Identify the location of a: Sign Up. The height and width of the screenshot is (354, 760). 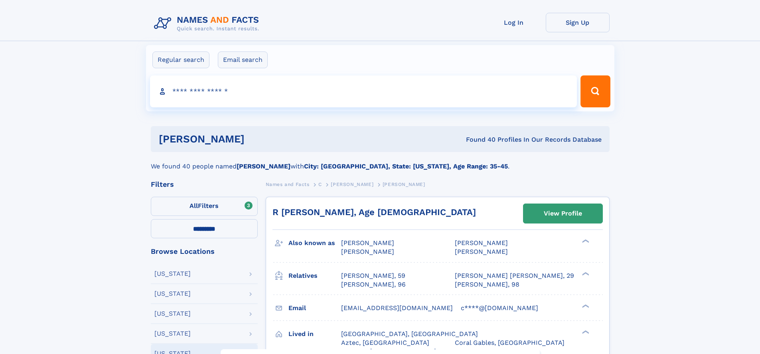
(578, 22).